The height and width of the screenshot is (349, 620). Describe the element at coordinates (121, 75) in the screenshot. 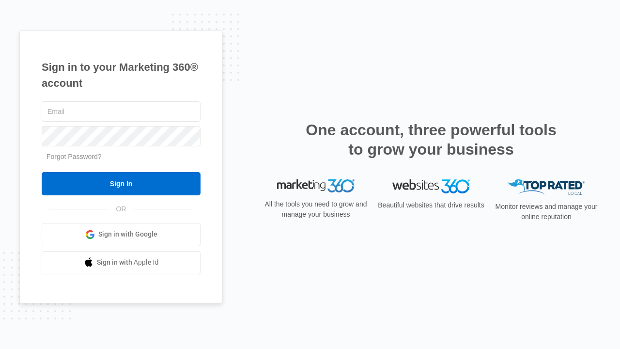

I see `h1: Sign in to your Marketing 360® account` at that location.